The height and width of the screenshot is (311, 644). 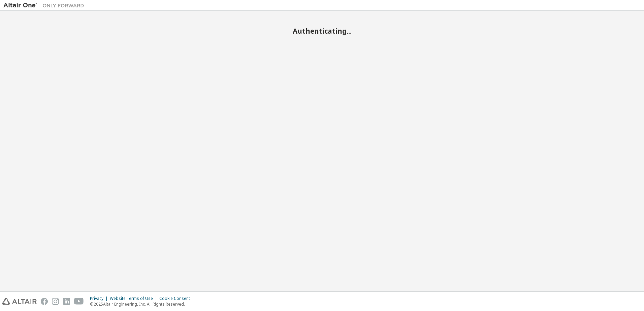 I want to click on div: Privacy, so click(x=100, y=299).